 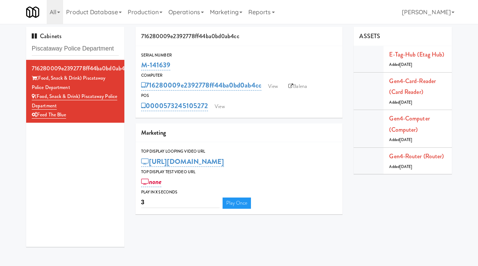 I want to click on div: Computer, so click(x=239, y=75).